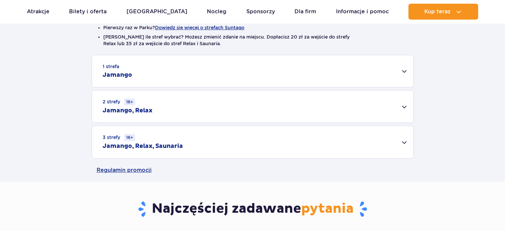  What do you see at coordinates (119, 137) in the screenshot?
I see `small: 3 strefy` at bounding box center [119, 137].